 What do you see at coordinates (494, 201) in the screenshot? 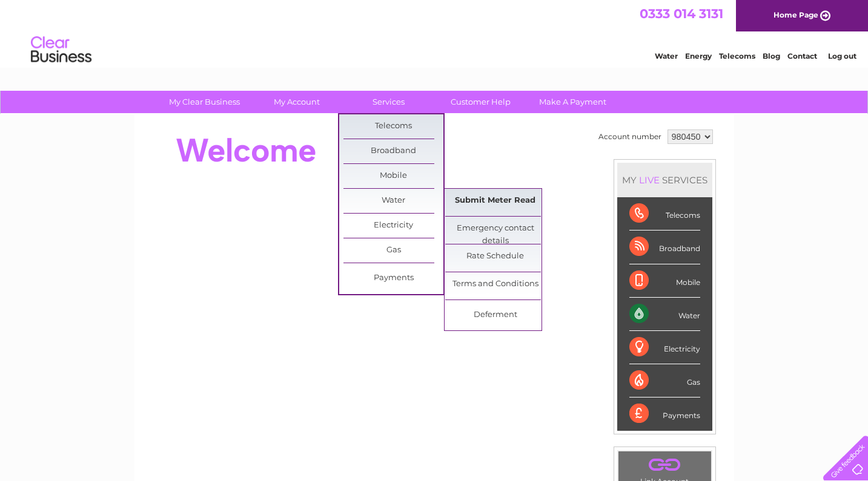
I see `a: Submit Meter Read` at bounding box center [494, 201].